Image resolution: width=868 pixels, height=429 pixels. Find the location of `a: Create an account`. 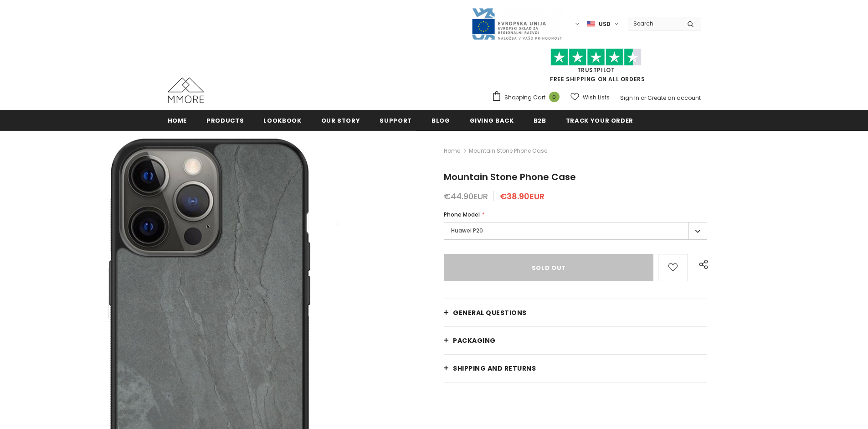

a: Create an account is located at coordinates (674, 98).